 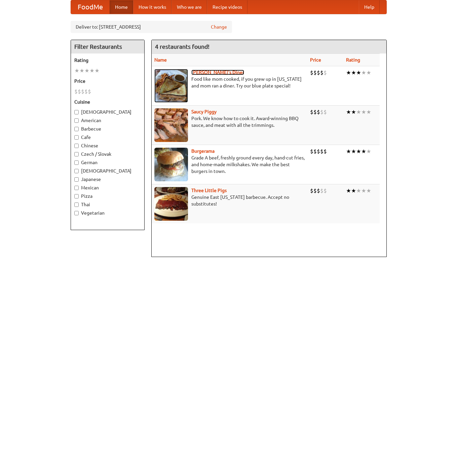 What do you see at coordinates (76, 213) in the screenshot?
I see `input: Vegetarian` at bounding box center [76, 213].